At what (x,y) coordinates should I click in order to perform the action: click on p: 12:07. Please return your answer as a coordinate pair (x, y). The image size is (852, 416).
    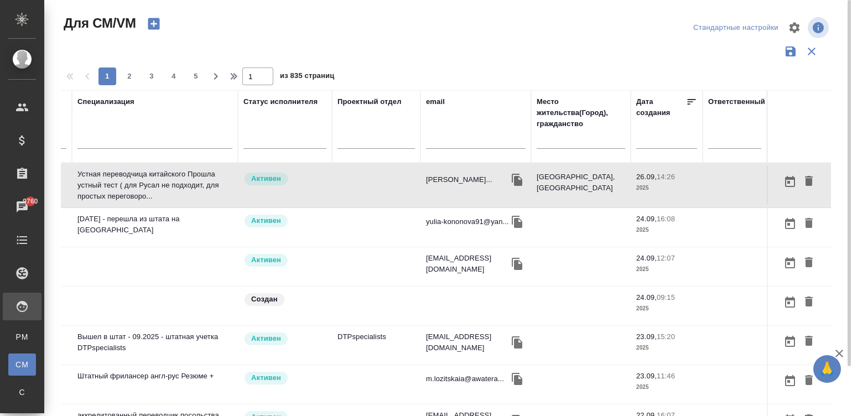
    Looking at the image, I should click on (666, 258).